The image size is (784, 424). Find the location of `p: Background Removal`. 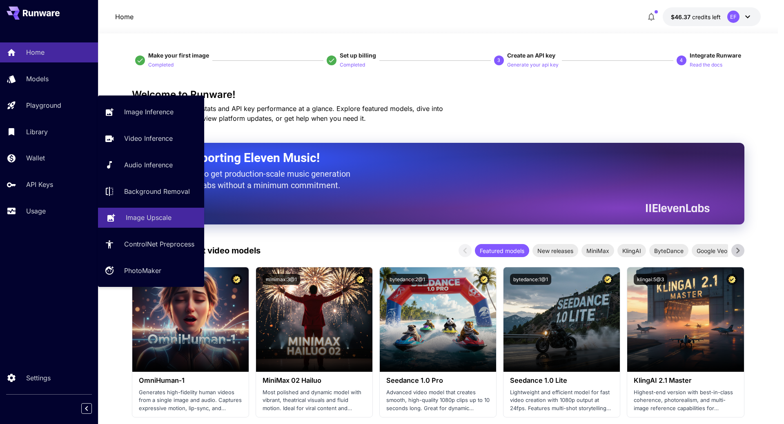

p: Background Removal is located at coordinates (157, 192).